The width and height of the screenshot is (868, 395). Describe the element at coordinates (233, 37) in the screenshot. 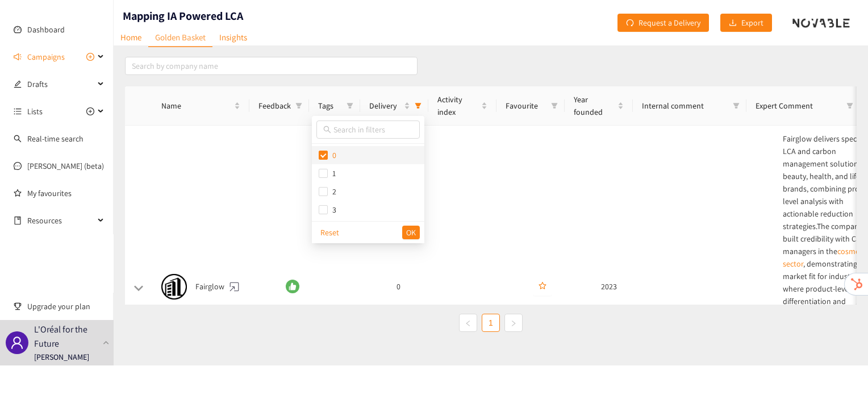

I see `a: Insights` at that location.